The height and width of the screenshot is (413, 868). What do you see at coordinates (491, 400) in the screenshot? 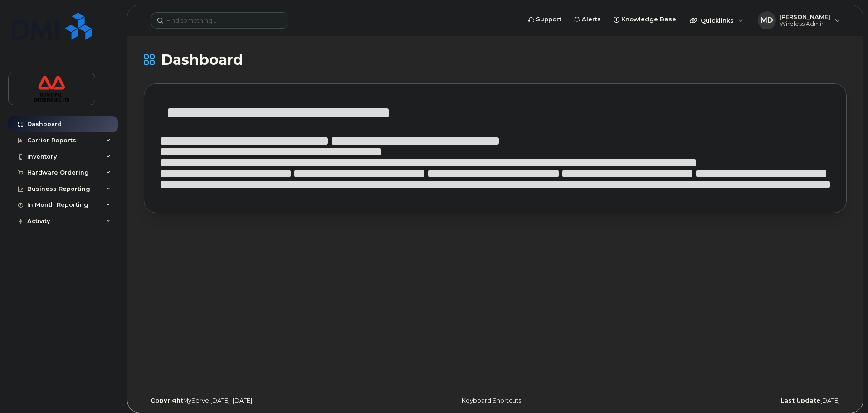
I see `a: Keyboard Shortcuts` at bounding box center [491, 400].